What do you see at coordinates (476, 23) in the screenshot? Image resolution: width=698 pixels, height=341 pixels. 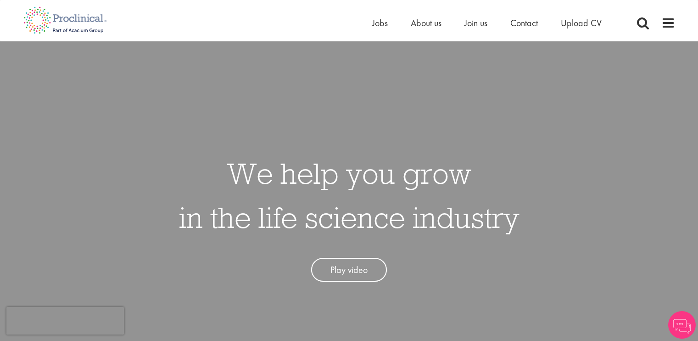 I see `a: Join us` at bounding box center [476, 23].